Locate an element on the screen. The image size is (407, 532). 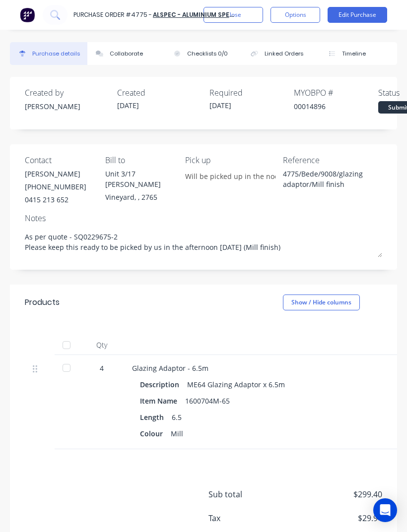
img: Factory is located at coordinates (28, 15).